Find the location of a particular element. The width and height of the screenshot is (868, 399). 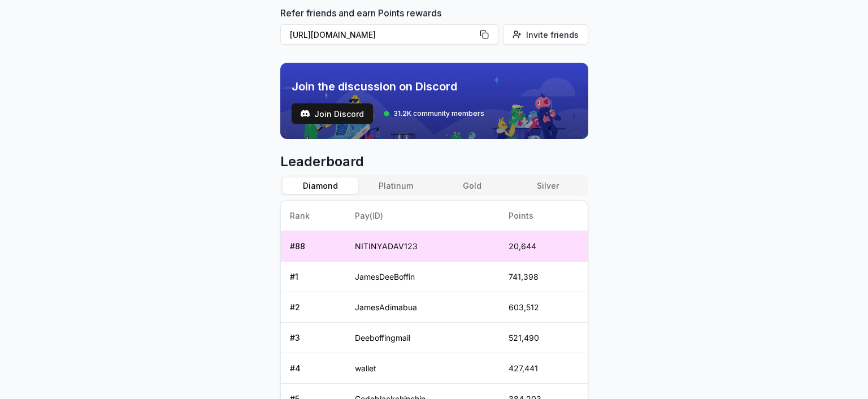

td: 741,398 is located at coordinates (544, 277).